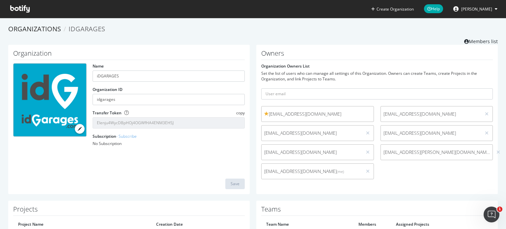  Describe the element at coordinates (126, 136) in the screenshot. I see `a: - Subscribe` at that location.